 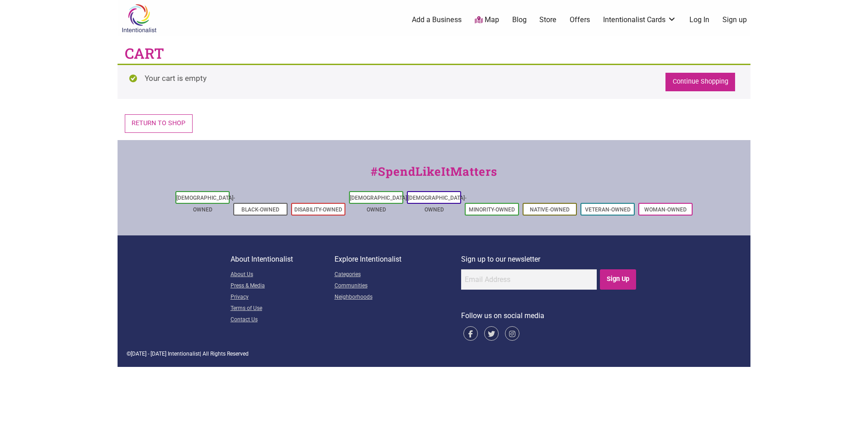 I want to click on a: Store, so click(x=548, y=20).